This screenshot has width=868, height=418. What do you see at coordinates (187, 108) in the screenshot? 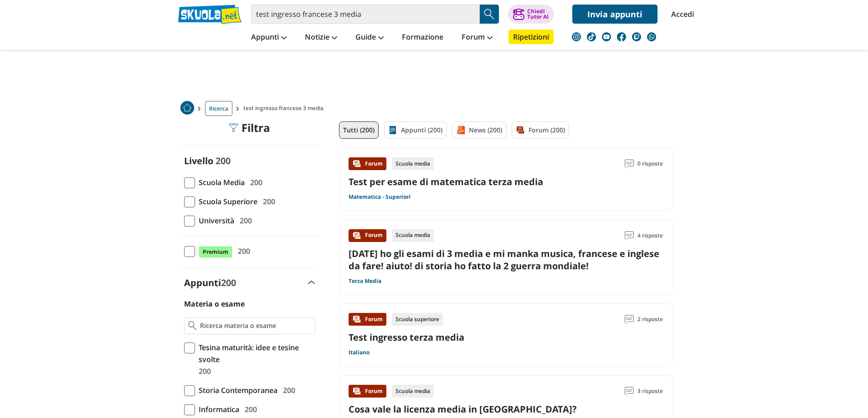
I see `a: Home` at bounding box center [187, 108].